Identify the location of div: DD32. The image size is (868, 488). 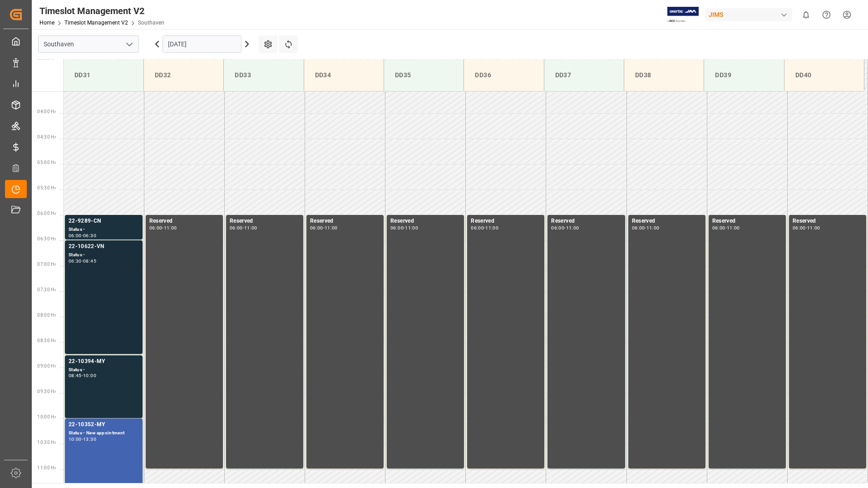
(184, 75).